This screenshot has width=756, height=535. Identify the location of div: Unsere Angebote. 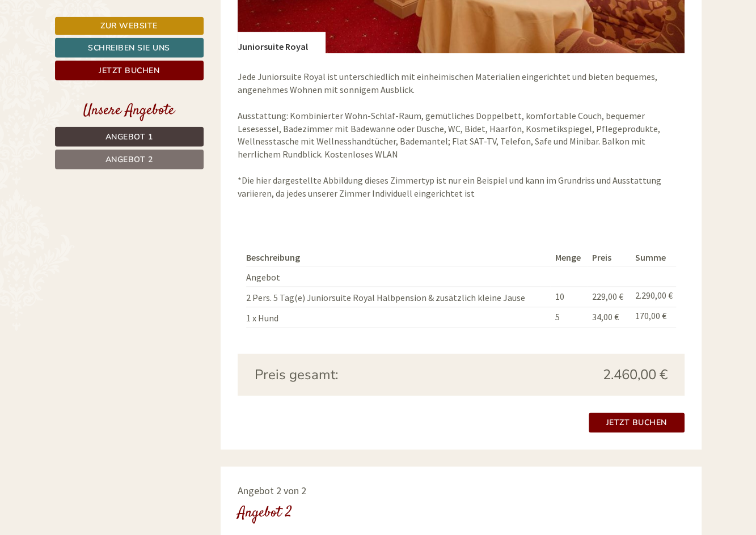
(129, 111).